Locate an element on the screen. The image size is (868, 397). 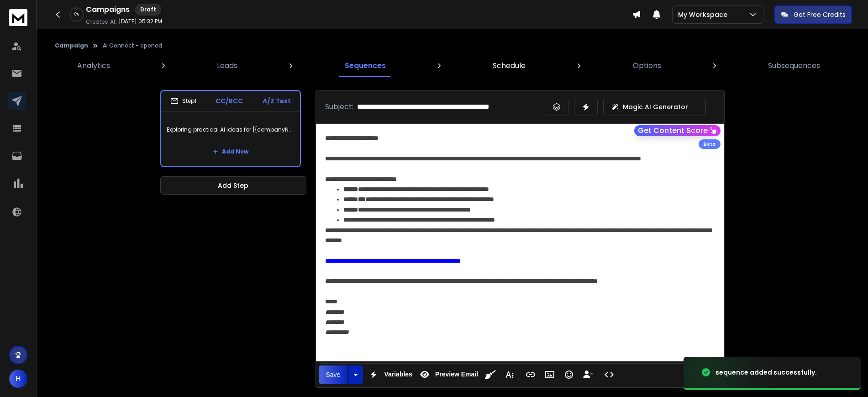
p: Schedule is located at coordinates (509, 66).